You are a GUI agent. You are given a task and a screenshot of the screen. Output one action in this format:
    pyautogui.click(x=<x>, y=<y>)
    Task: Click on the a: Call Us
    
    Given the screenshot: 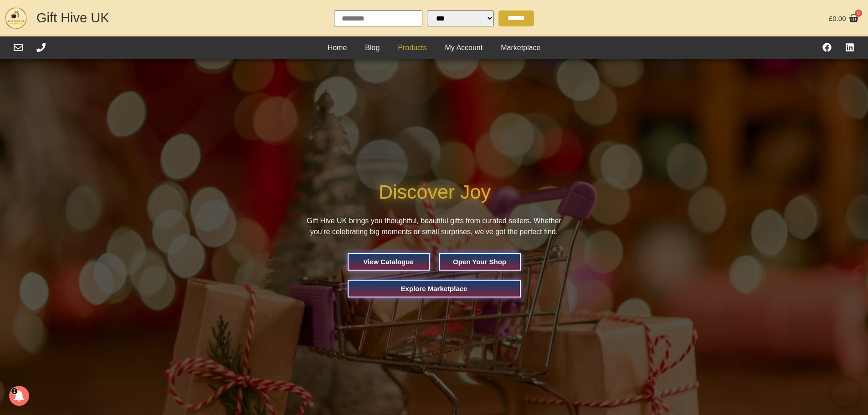 What is the action you would take?
    pyautogui.click(x=41, y=47)
    